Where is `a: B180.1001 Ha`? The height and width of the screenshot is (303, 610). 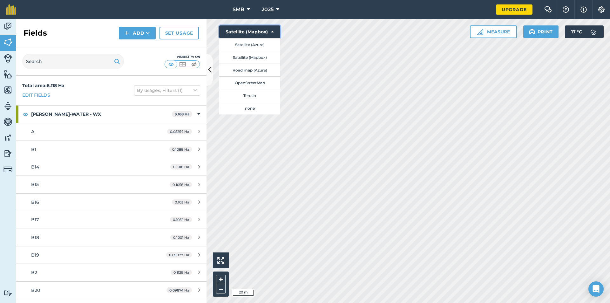 a: B180.1001 Ha is located at coordinates (111, 237).